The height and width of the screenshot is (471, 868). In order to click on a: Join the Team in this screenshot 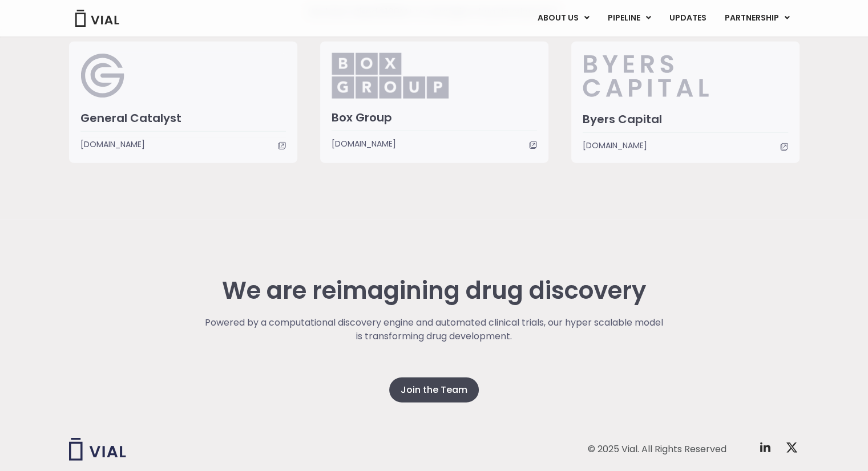, I will do `click(434, 390)`.